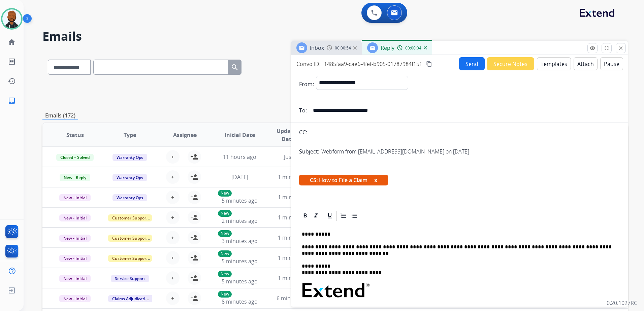 This screenshot has width=644, height=311. What do you see at coordinates (622, 303) in the screenshot?
I see `p: 0.20.1027RC` at bounding box center [622, 303].